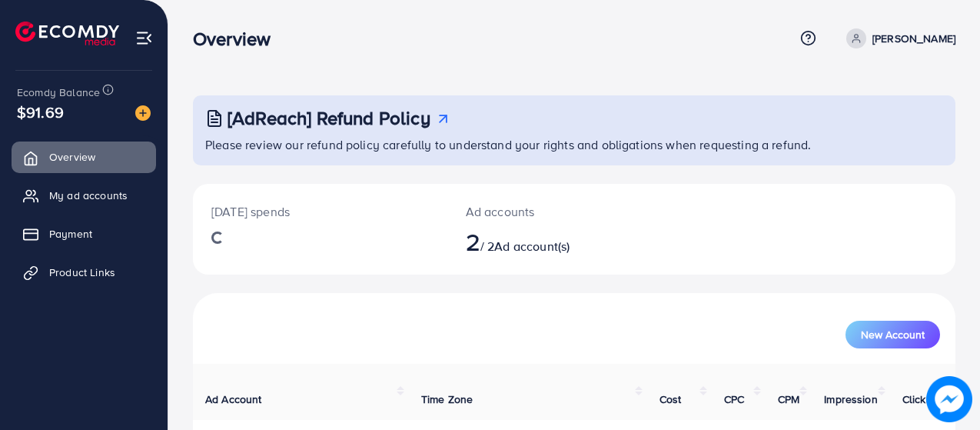  Describe the element at coordinates (67, 33) in the screenshot. I see `img: logo` at that location.